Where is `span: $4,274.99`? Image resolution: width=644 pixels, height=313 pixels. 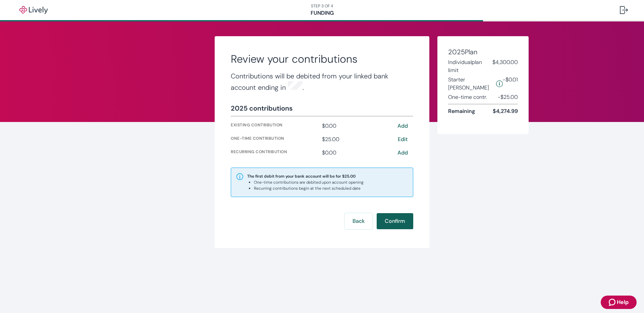
span: $4,274.99 is located at coordinates (505, 111).